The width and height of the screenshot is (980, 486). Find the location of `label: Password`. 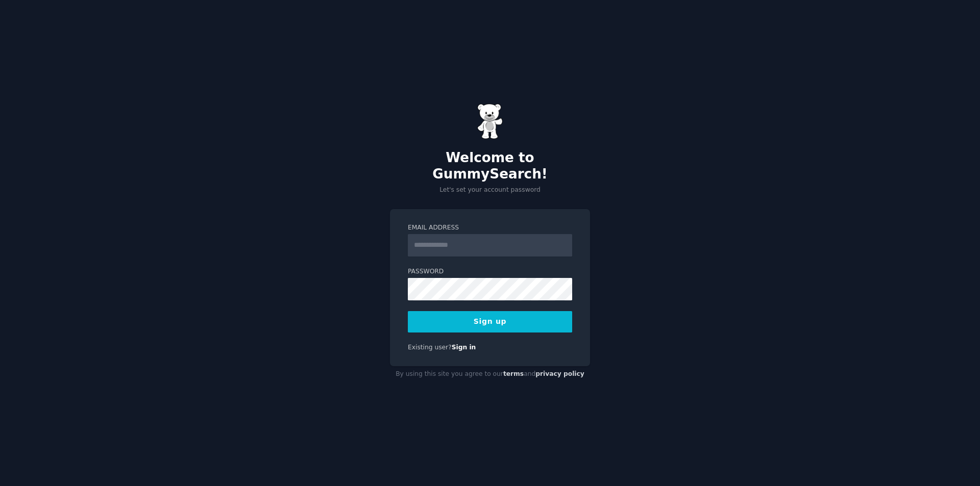

label: Password is located at coordinates (490, 271).